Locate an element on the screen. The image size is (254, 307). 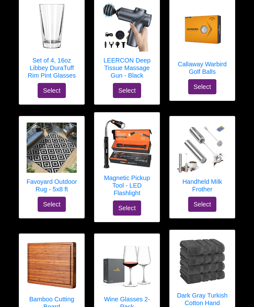
img: Favoyard Outdoor Rug - 5x8 ft is located at coordinates (52, 148).